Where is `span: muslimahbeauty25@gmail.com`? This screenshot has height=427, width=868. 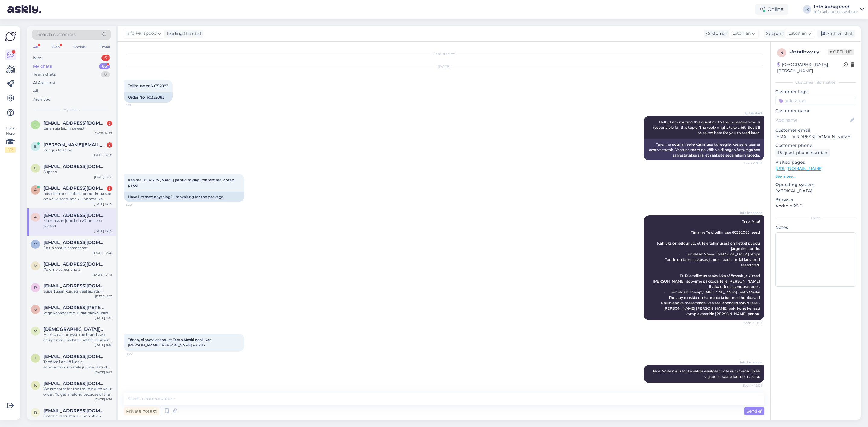 span: muslimahbeauty25@gmail.com is located at coordinates (75, 330).